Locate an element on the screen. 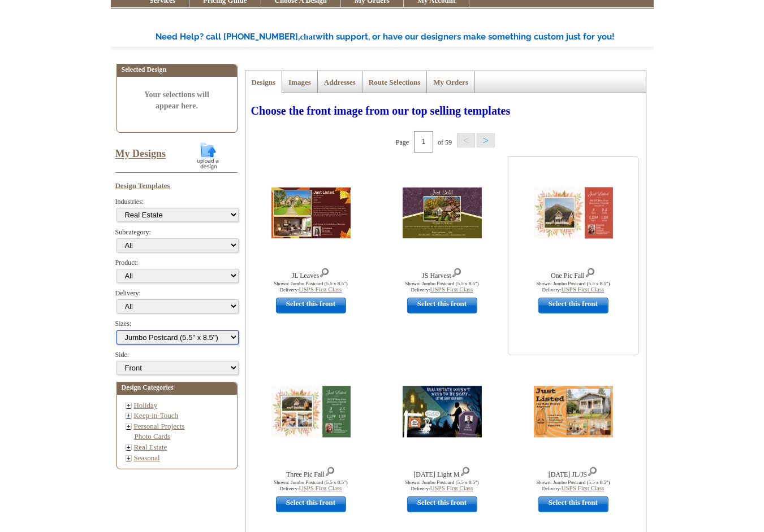  div: Selected Design is located at coordinates (177, 70).